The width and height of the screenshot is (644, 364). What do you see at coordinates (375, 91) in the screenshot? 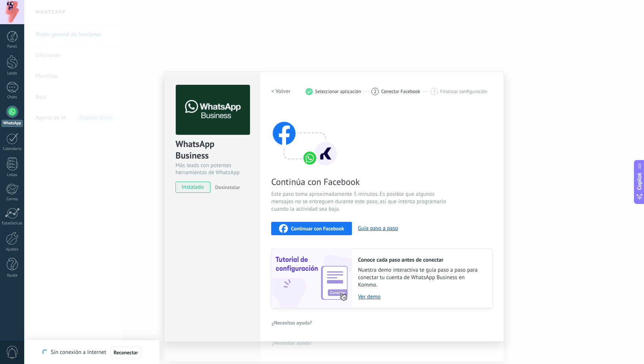
I see `span: 2` at bounding box center [375, 91].